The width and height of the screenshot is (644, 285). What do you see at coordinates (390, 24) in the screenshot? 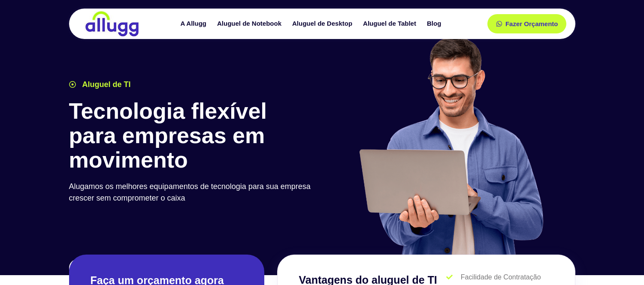
I see `a: Aluguel de Tablet` at bounding box center [390, 24].